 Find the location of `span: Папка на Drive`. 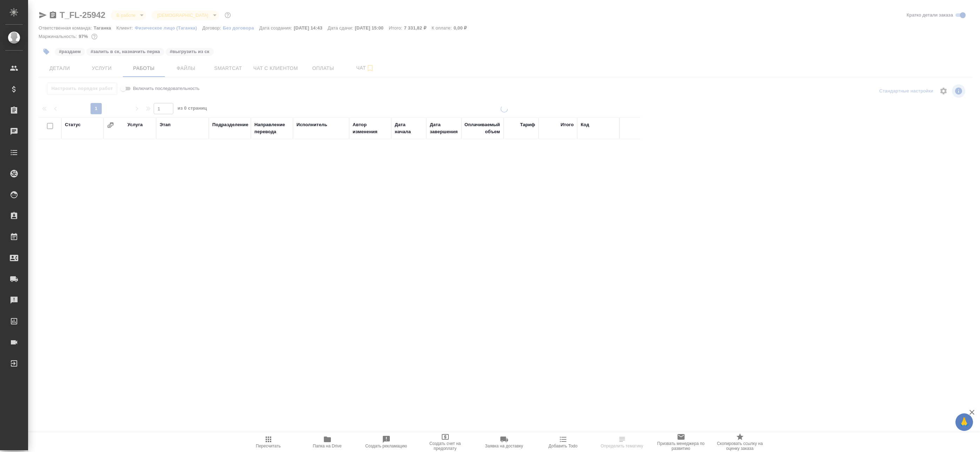

span: Папка на Drive is located at coordinates (328, 446).